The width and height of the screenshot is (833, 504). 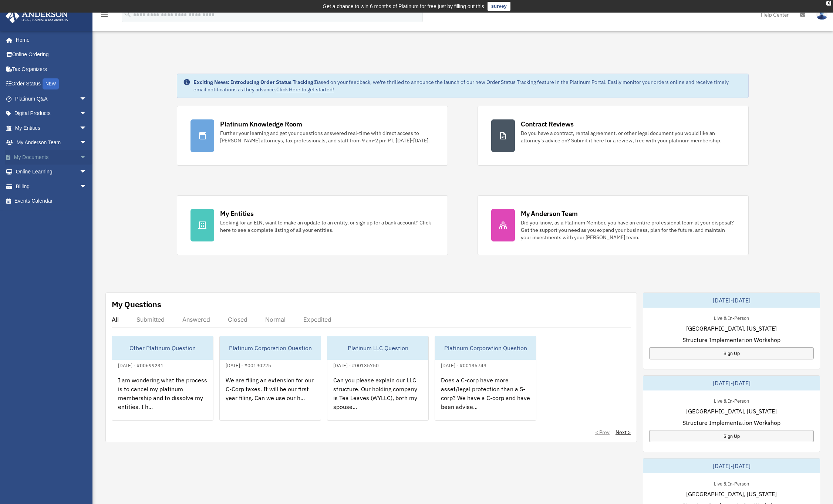 What do you see at coordinates (627, 136) in the screenshot?
I see `div: Do you have a contract, rental agreement, or other legal document you would like an attorney's ad...` at bounding box center [627, 136].